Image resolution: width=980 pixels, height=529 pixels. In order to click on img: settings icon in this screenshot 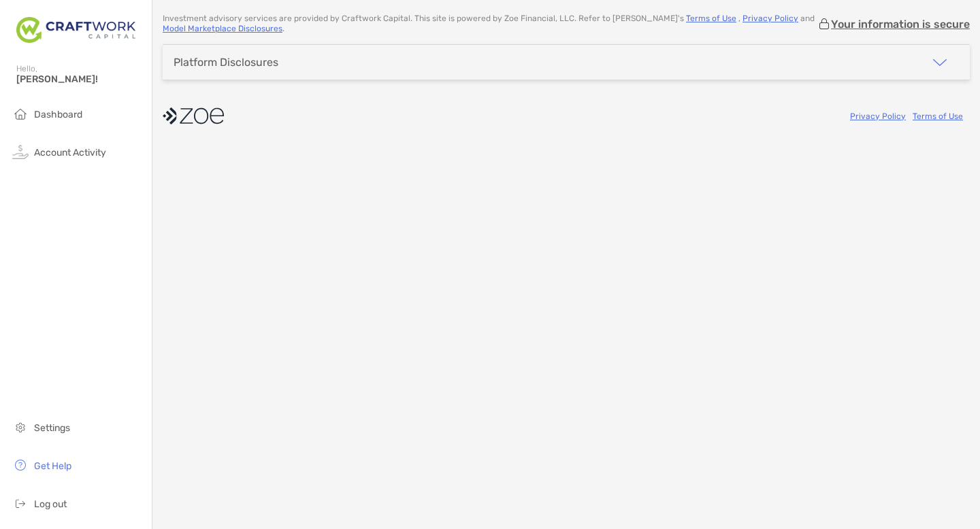, I will do `click(21, 427)`.